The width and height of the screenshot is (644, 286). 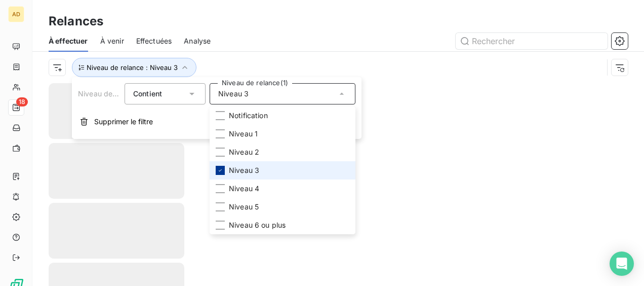 What do you see at coordinates (622, 264) in the screenshot?
I see `div: Open Intercom Messenger` at bounding box center [622, 264].